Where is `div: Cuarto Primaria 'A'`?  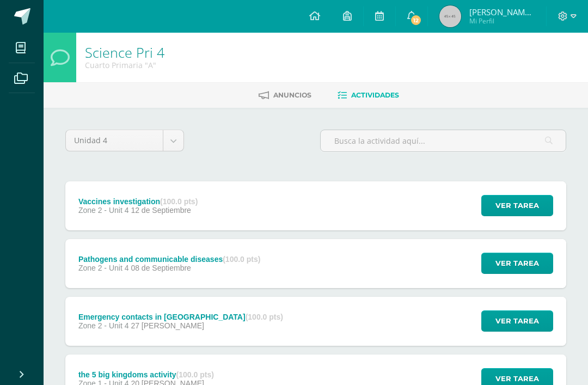
div: Cuarto Primaria 'A' is located at coordinates (125, 65).